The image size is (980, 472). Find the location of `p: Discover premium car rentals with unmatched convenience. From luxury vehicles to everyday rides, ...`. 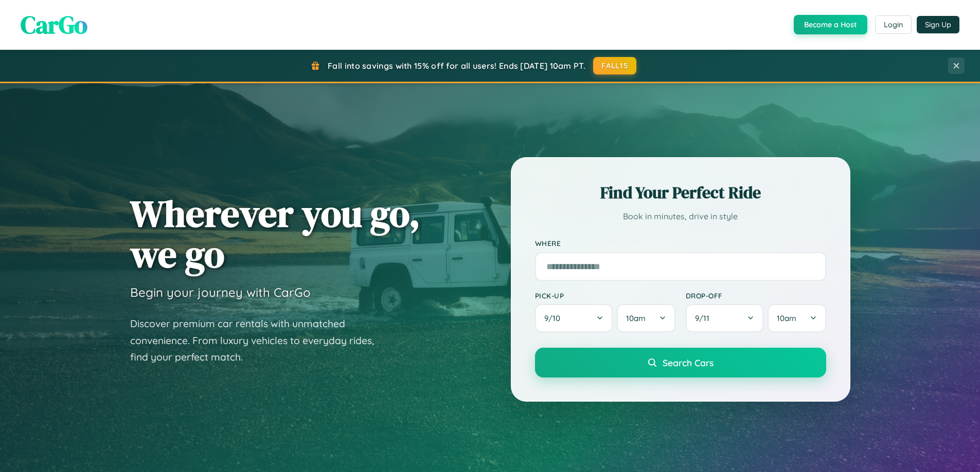

p: Discover premium car rentals with unmatched convenience. From luxury vehicles to everyday rides, ... is located at coordinates (258, 340).